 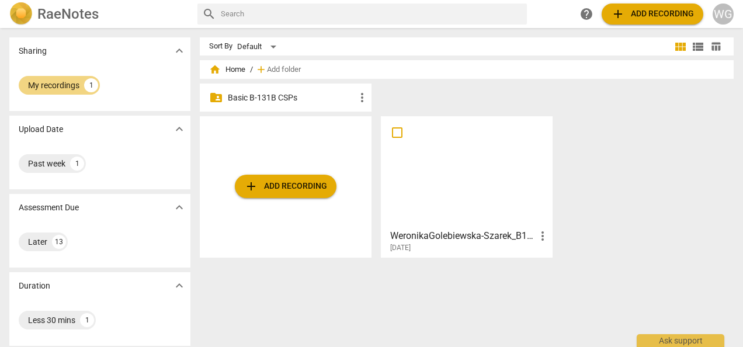 What do you see at coordinates (680, 47) in the screenshot?
I see `button: Tile view` at bounding box center [680, 47].